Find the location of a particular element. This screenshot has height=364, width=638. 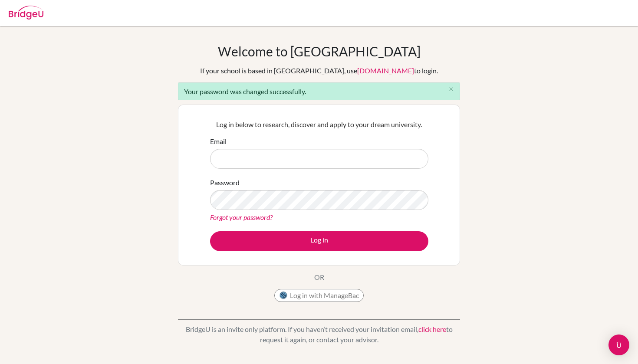

a: click here is located at coordinates (432, 329).